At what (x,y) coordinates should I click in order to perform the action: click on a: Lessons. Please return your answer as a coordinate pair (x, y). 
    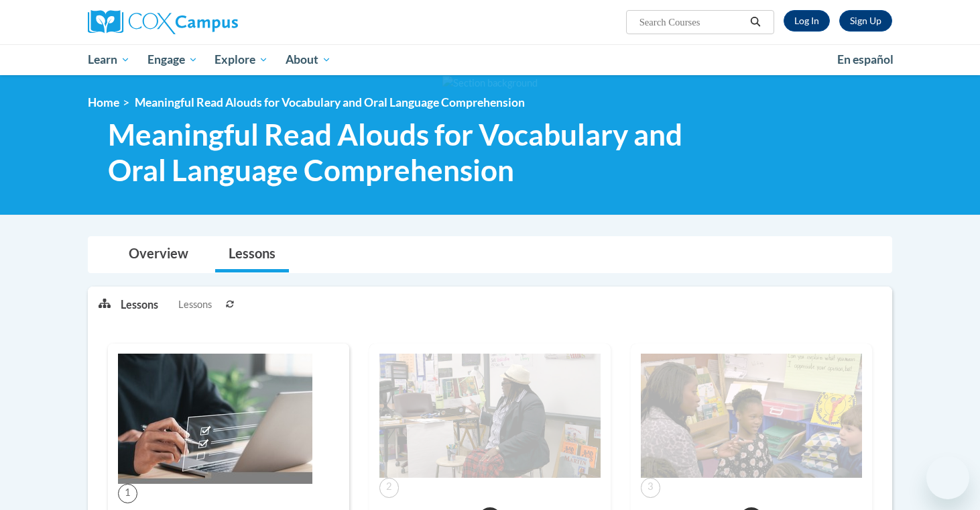
    Looking at the image, I should click on (252, 254).